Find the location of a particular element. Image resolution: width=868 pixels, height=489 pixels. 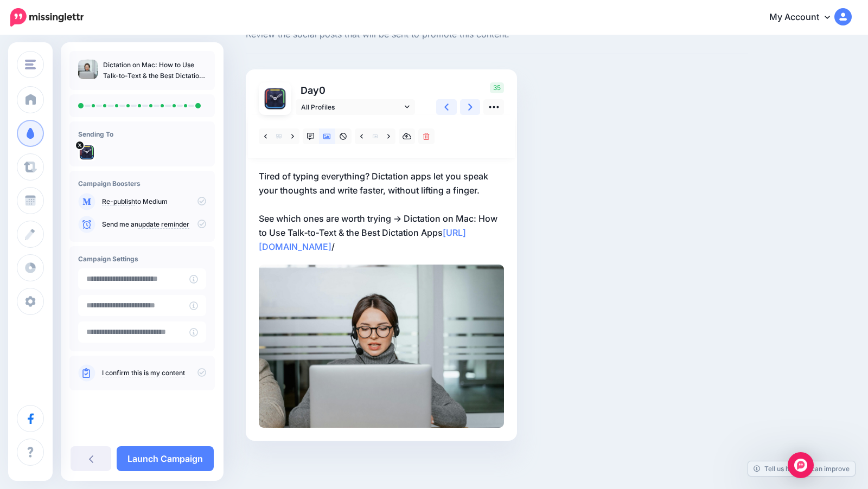

a: My Account is located at coordinates (805, 17).